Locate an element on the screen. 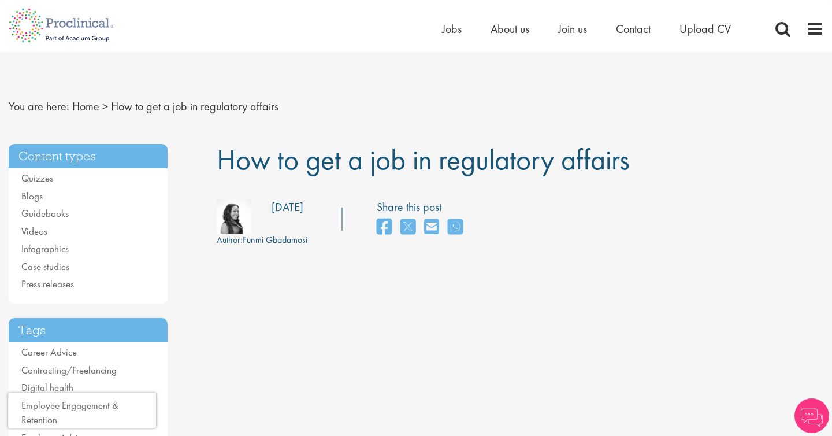 The width and height of the screenshot is (832, 436). a: Contracting/Freelancing is located at coordinates (69, 370).